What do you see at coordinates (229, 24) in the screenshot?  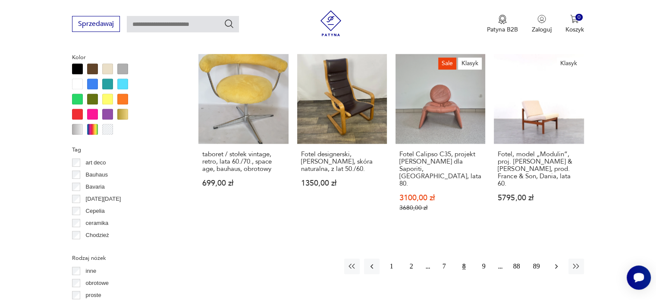 I see `button: Szukaj` at bounding box center [229, 24].